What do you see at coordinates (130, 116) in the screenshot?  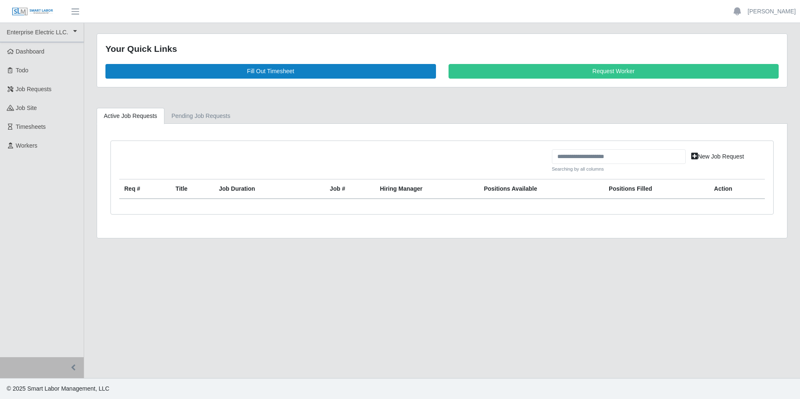 I see `a: Active Job Requests` at bounding box center [130, 116].